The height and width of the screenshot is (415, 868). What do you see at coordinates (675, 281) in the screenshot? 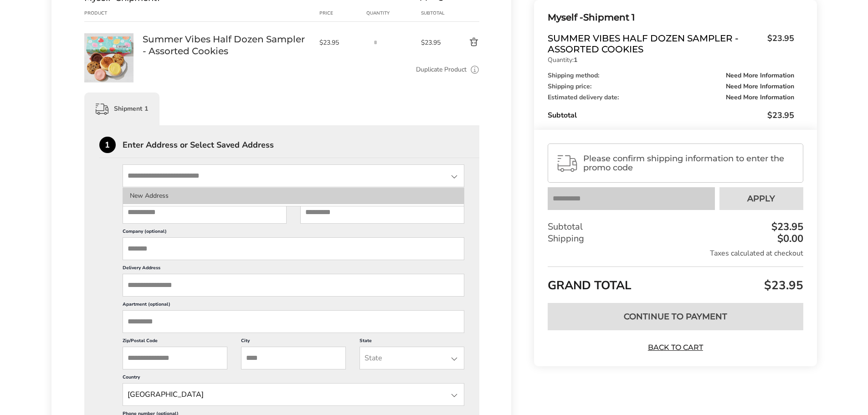
I see `div: GRAND TOTAL` at bounding box center [675, 281].